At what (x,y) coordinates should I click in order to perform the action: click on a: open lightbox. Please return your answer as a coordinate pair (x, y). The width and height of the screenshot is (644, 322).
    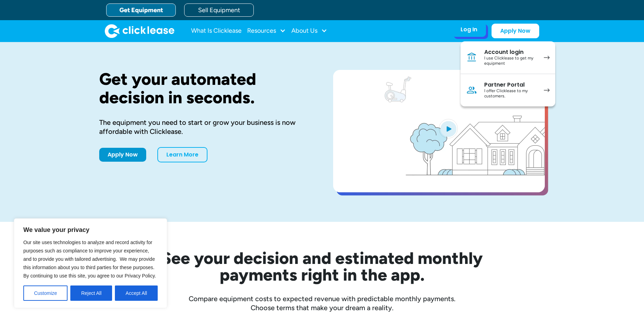
    Looking at the image, I should click on (439, 131).